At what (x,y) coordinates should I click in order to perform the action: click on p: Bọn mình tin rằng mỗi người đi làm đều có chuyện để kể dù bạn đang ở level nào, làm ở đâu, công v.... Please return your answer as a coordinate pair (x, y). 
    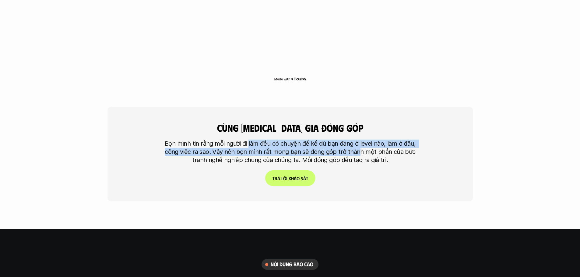
    Looking at the image, I should click on (290, 152).